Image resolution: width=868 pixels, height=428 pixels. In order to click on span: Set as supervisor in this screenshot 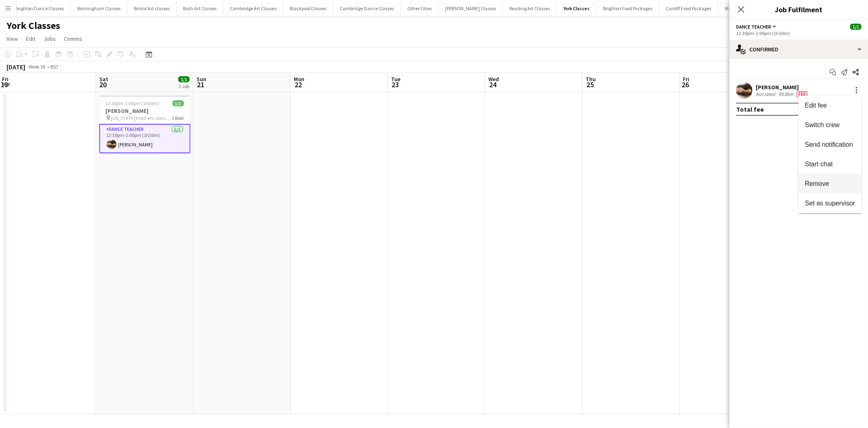, I will do `click(830, 203)`.